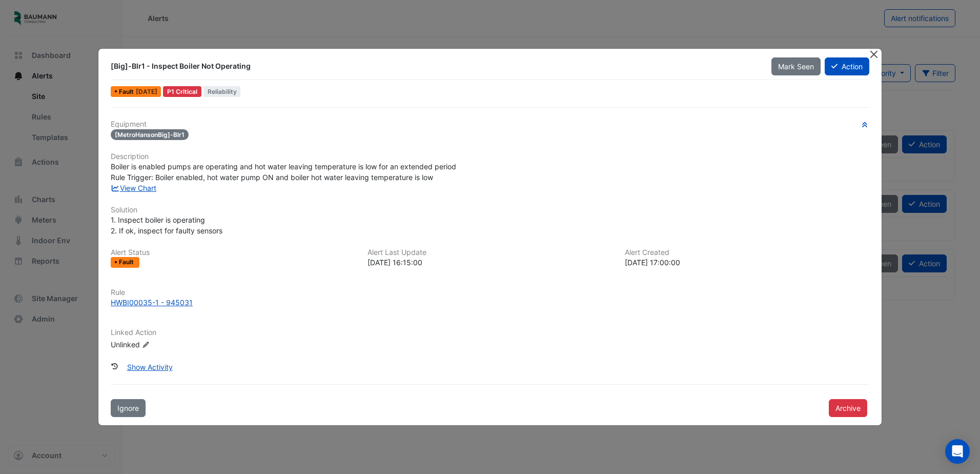 The height and width of the screenshot is (474, 980). I want to click on button: Close, so click(874, 54).